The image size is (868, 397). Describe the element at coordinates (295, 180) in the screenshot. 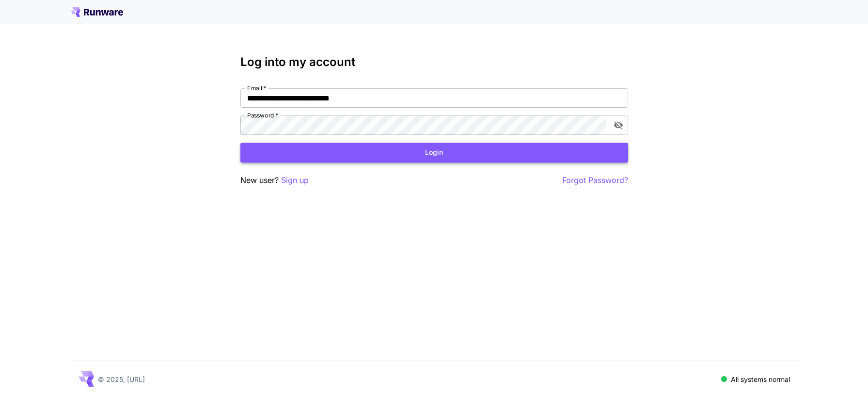

I see `p: Sign up` at that location.